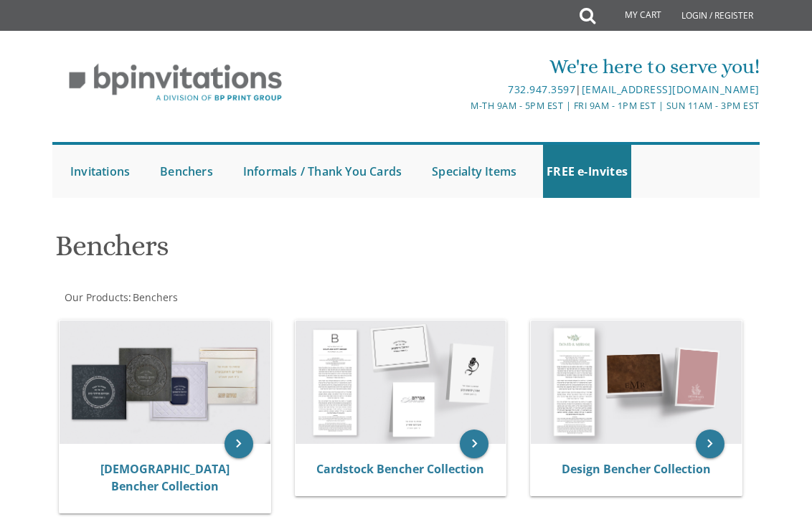 The height and width of the screenshot is (517, 812). I want to click on img: Cardstock Bencher Collection, so click(401, 383).